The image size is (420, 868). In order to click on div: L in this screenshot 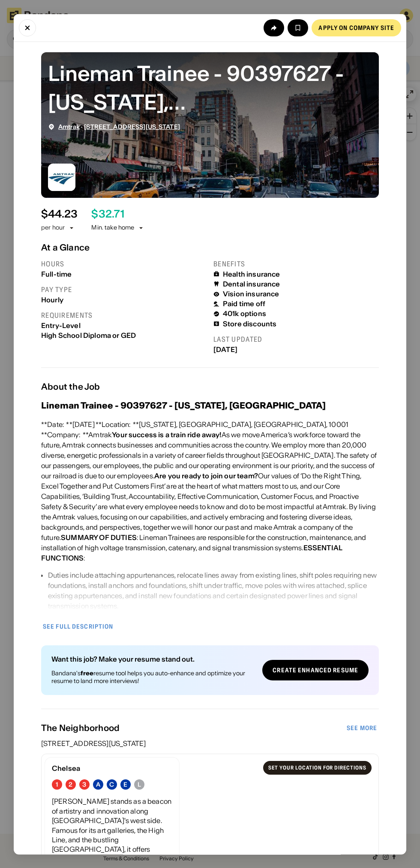, I will do `click(139, 784)`.